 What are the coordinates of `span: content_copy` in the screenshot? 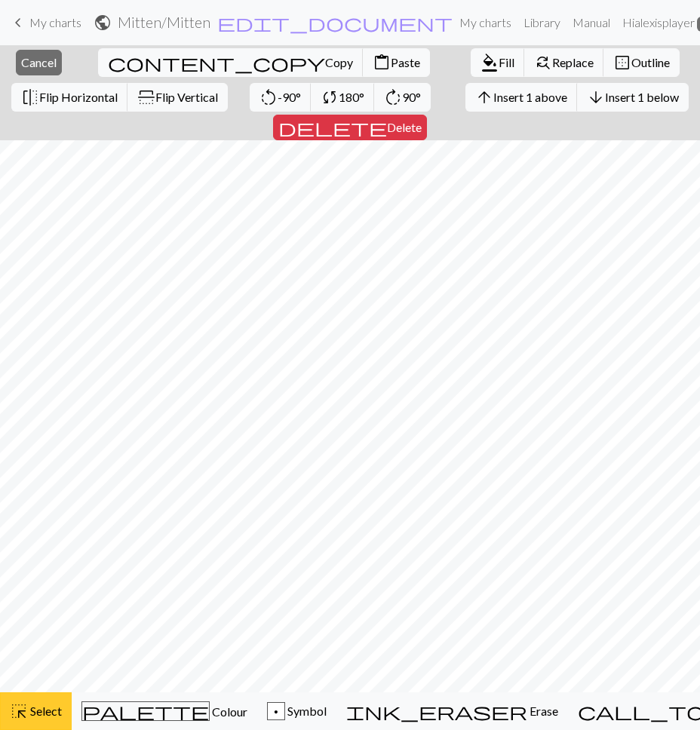 It's located at (216, 62).